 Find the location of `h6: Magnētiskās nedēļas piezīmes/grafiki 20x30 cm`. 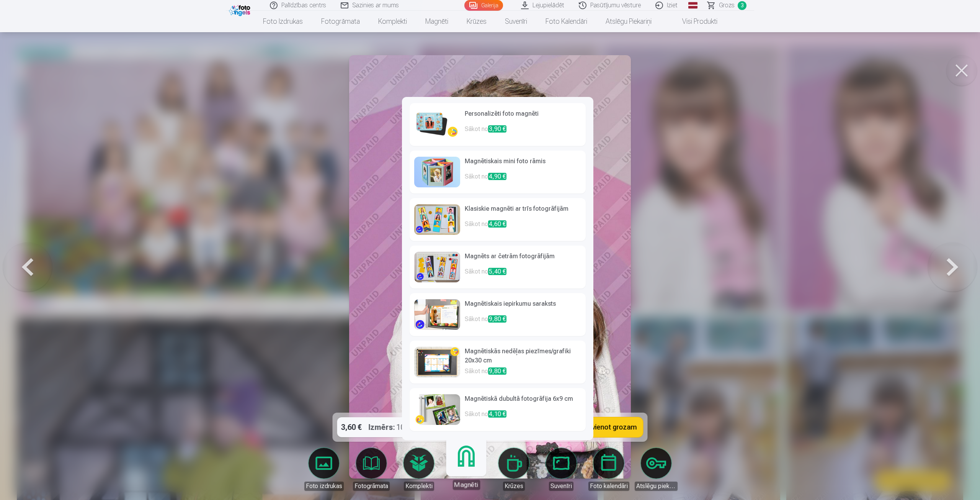

h6: Magnētiskās nedēļas piezīmes/grafiki 20x30 cm is located at coordinates (523, 356).